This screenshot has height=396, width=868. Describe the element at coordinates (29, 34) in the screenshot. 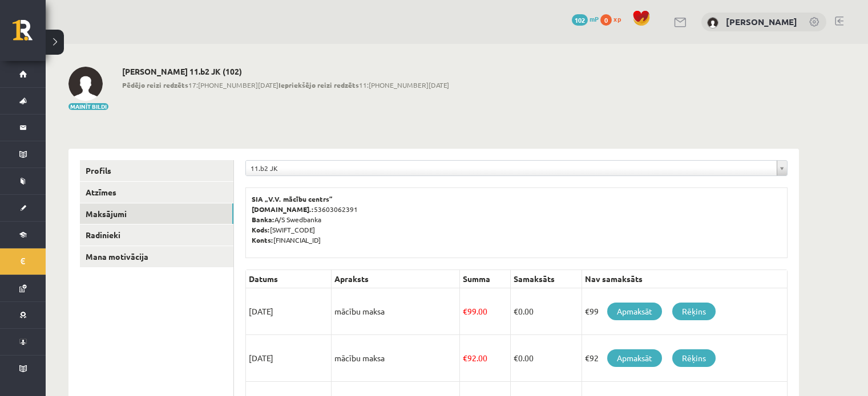

I see `a: Rīgas 1. Tālmācības vidusskola` at that location.